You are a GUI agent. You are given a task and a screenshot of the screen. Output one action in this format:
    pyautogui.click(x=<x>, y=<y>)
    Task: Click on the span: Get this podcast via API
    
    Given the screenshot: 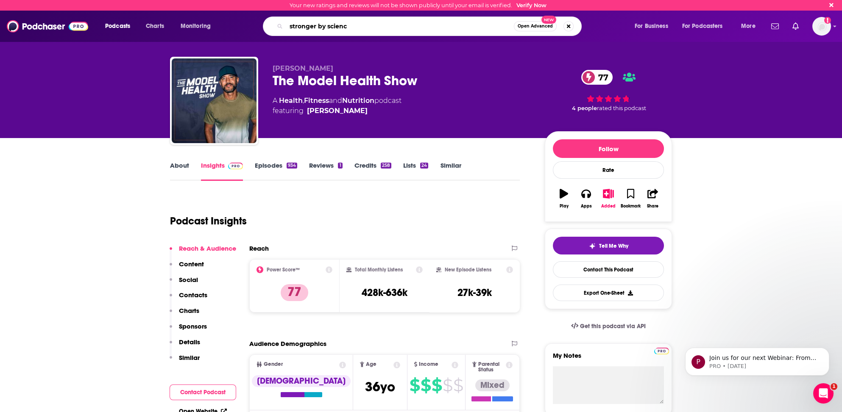 What is the action you would take?
    pyautogui.click(x=613, y=326)
    